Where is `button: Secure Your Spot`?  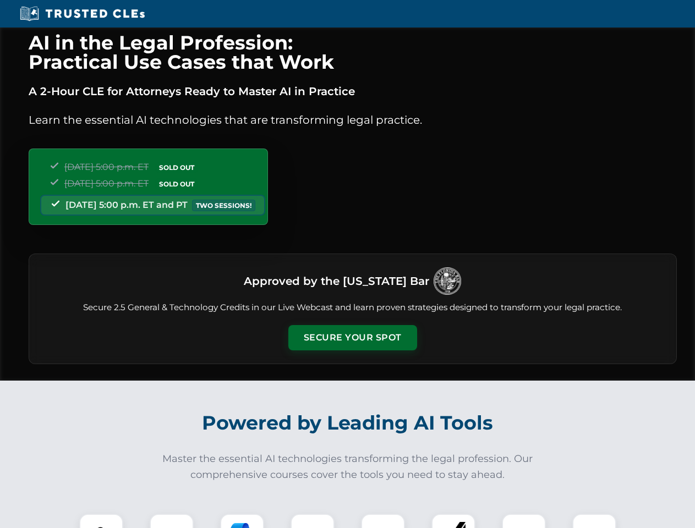
button: Secure Your Spot is located at coordinates (352, 338).